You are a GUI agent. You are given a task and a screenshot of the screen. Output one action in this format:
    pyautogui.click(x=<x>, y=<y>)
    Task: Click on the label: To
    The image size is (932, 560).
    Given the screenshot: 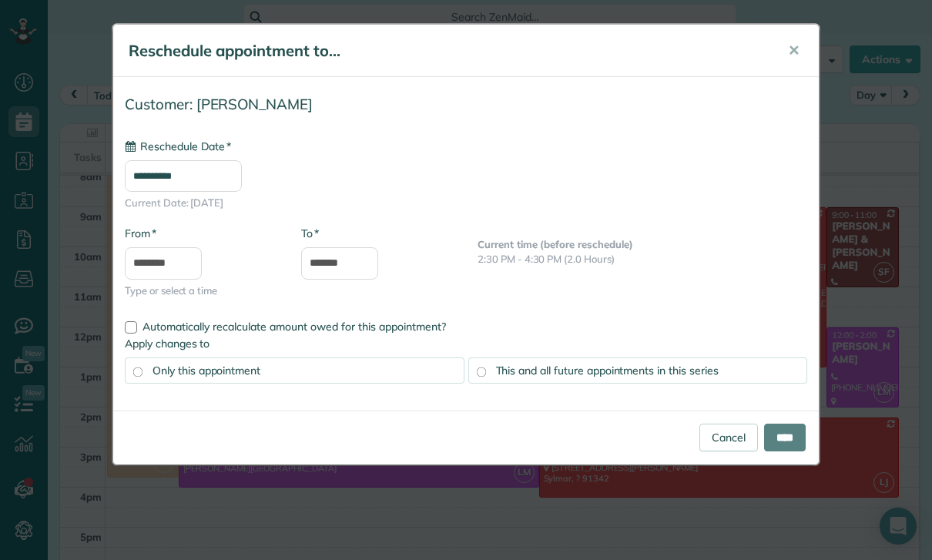 What is the action you would take?
    pyautogui.click(x=309, y=233)
    